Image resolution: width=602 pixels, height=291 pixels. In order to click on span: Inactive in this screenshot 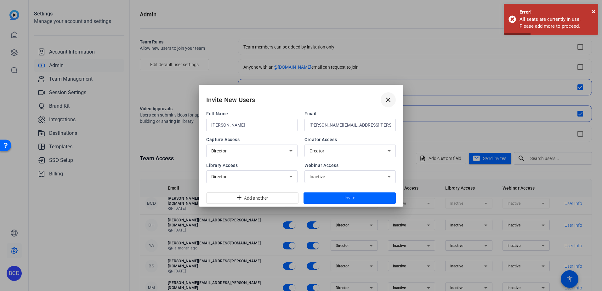, I will do `click(317, 177)`.